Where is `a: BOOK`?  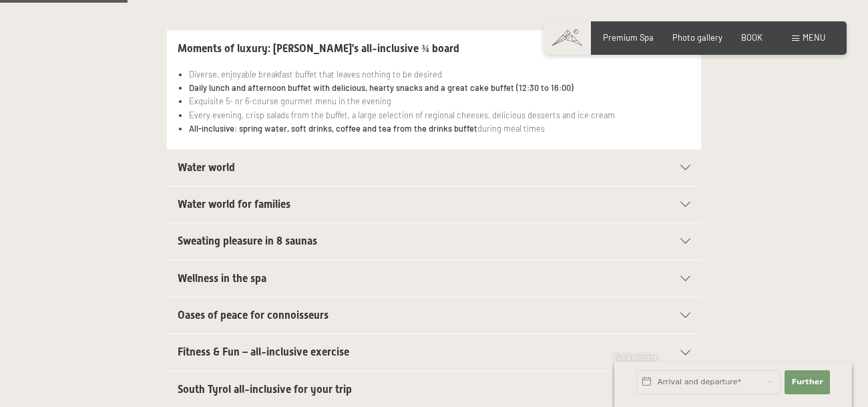 a: BOOK is located at coordinates (752, 37).